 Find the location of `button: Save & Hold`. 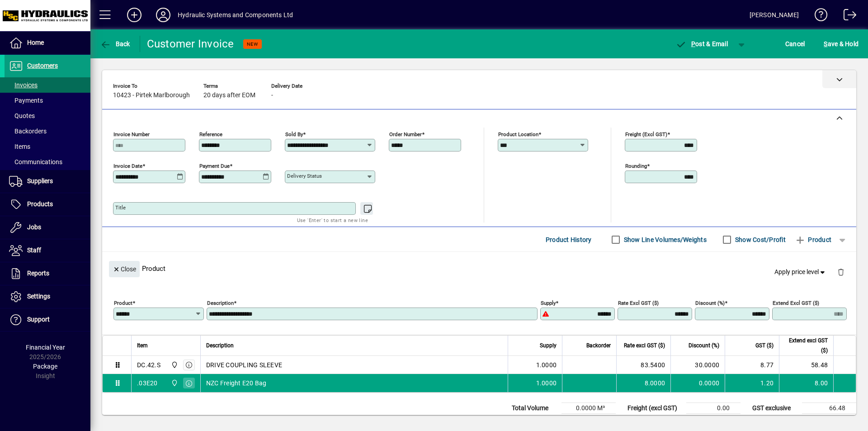

button: Save & Hold is located at coordinates (841, 44).